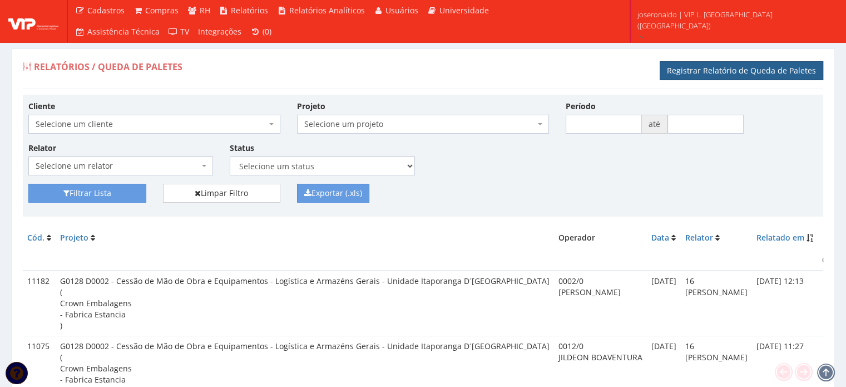 This screenshot has height=387, width=846. What do you see at coordinates (33, 21) in the screenshot?
I see `img: logo` at bounding box center [33, 21].